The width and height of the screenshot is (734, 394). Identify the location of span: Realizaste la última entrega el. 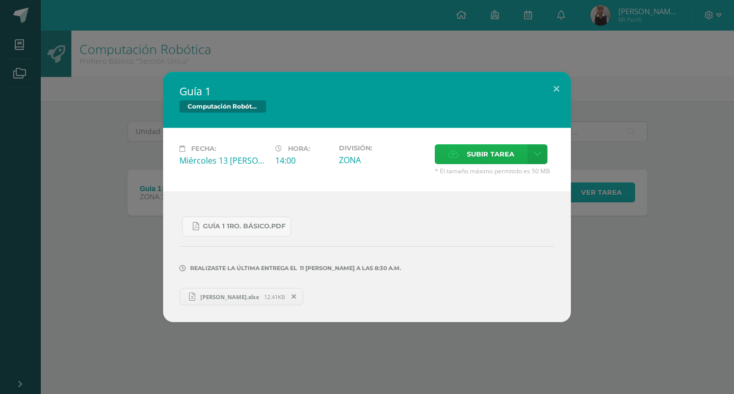
(244, 268).